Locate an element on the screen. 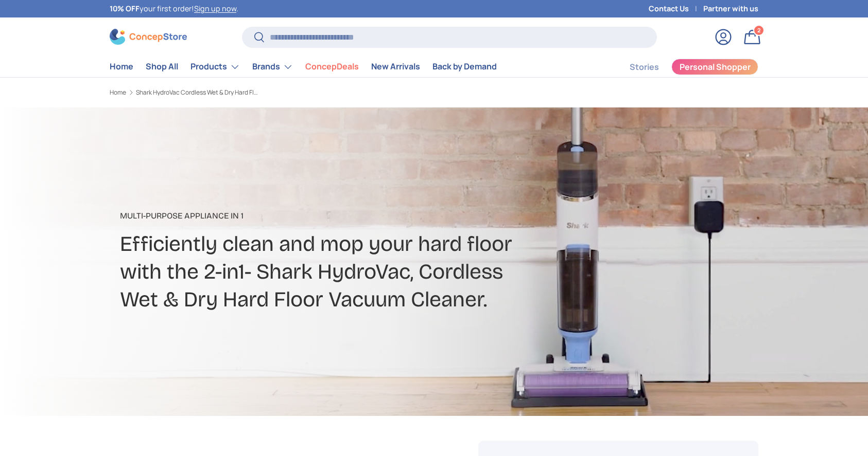 This screenshot has height=456, width=868. strong: 10% OFF is located at coordinates (125, 9).